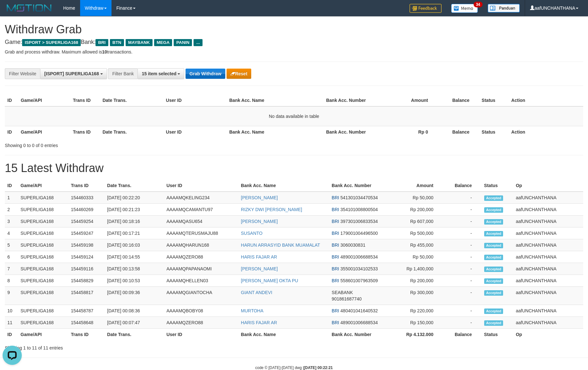 This screenshot has width=588, height=370. I want to click on a: HARIS FAJAR AR, so click(259, 323).